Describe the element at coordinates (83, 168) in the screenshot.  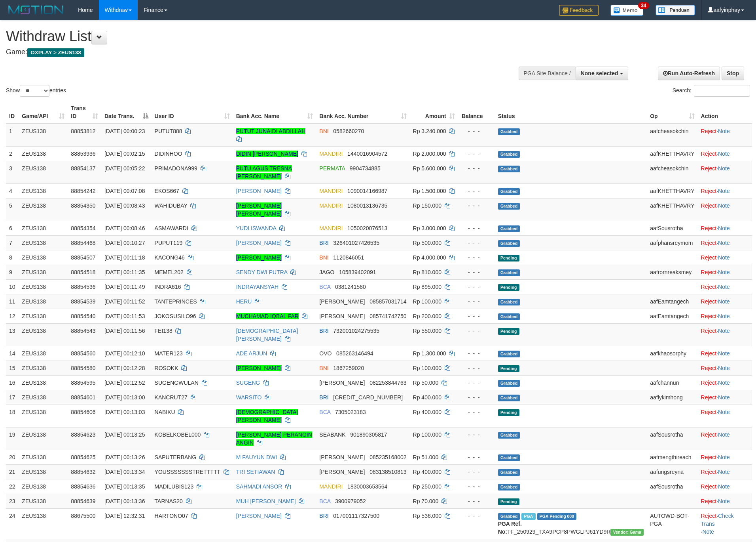
I see `span: 88854137` at that location.